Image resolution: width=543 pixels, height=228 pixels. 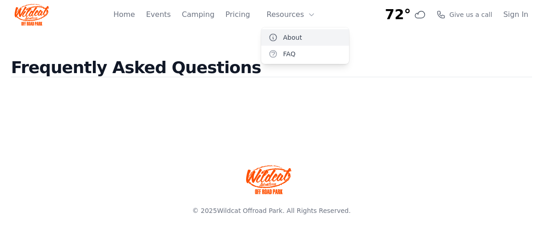 I want to click on span: Give us a call, so click(x=471, y=15).